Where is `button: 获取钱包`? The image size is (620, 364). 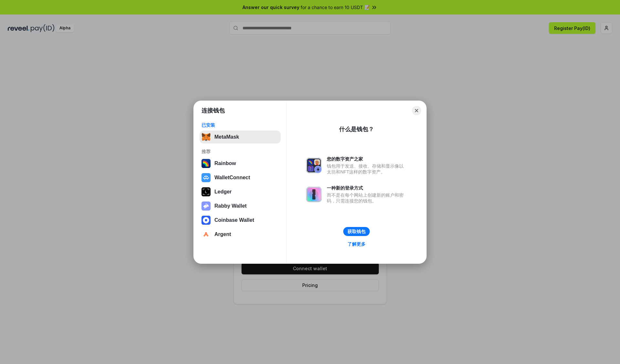
button: 获取钱包 is located at coordinates (356, 231).